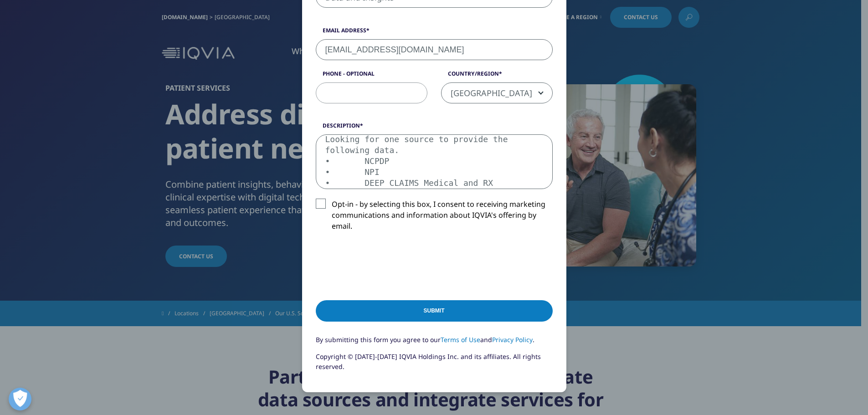  What do you see at coordinates (460, 340) in the screenshot?
I see `a: Terms of Use` at bounding box center [460, 340].